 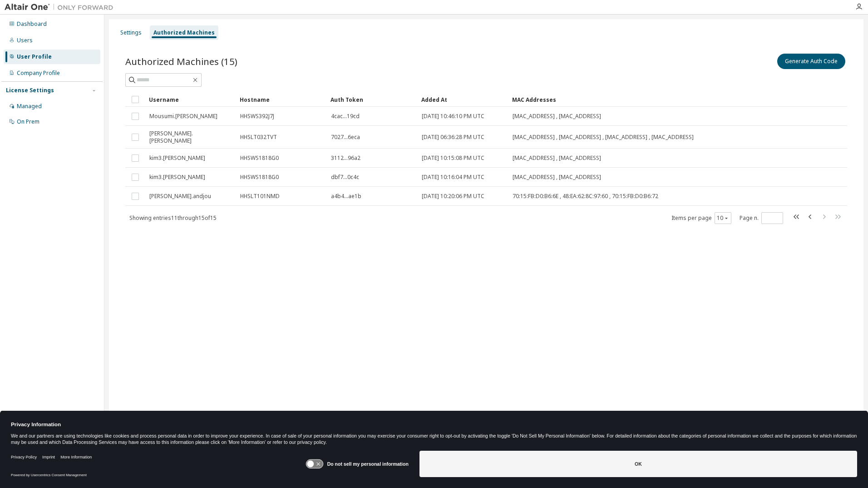 I want to click on span: dbf7...0c4c, so click(x=345, y=177).